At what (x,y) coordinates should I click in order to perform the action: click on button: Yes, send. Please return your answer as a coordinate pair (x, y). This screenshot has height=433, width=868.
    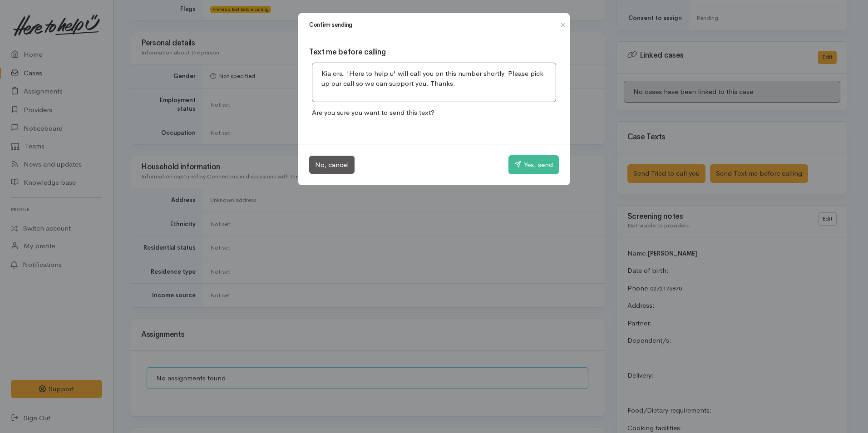
    Looking at the image, I should click on (533, 165).